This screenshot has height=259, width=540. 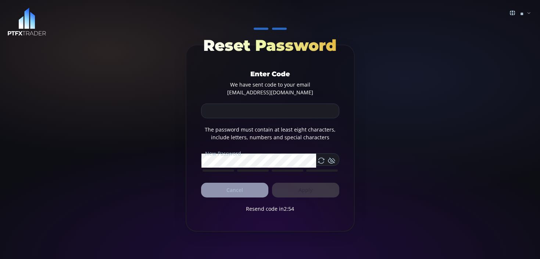 I want to click on span: Reset Password, so click(x=270, y=45).